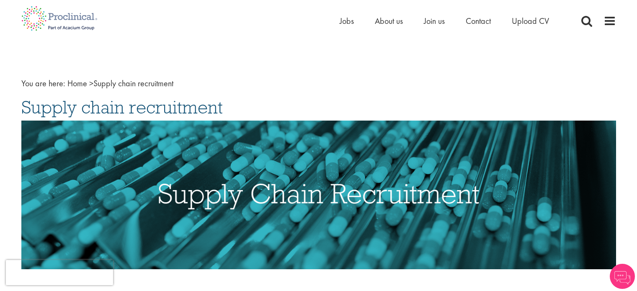  Describe the element at coordinates (77, 83) in the screenshot. I see `a: breadcrumb link to Home` at that location.